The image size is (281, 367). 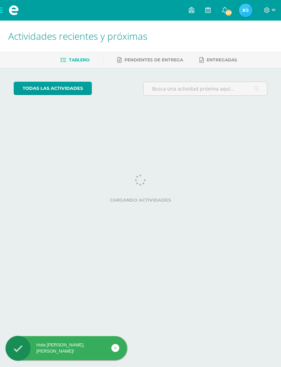 I want to click on input: Busca una actividad próxima aquí..., so click(x=205, y=88).